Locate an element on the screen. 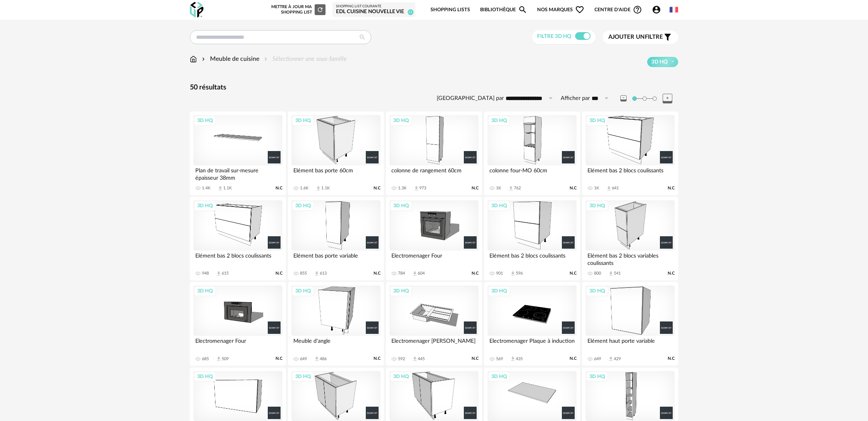 The width and height of the screenshot is (868, 421). span: Filter icon is located at coordinates (668, 38).